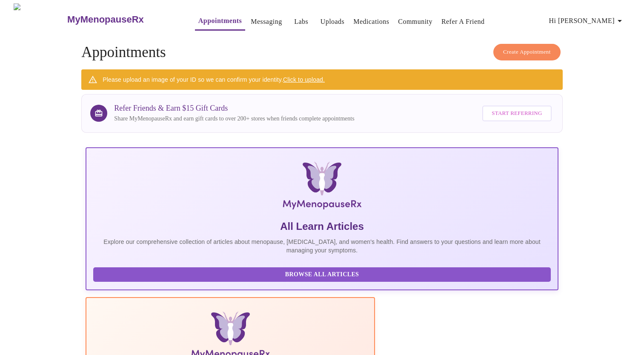 This screenshot has height=355, width=644. What do you see at coordinates (517, 113) in the screenshot?
I see `a: Start Referring` at bounding box center [517, 113].